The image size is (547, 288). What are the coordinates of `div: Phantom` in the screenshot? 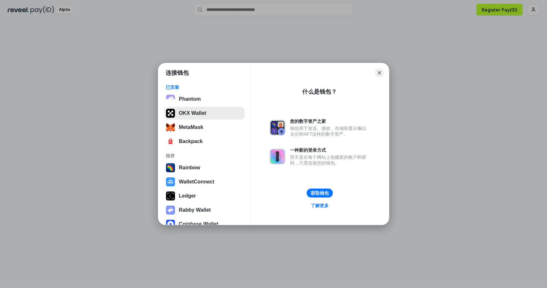 It's located at (190, 99).